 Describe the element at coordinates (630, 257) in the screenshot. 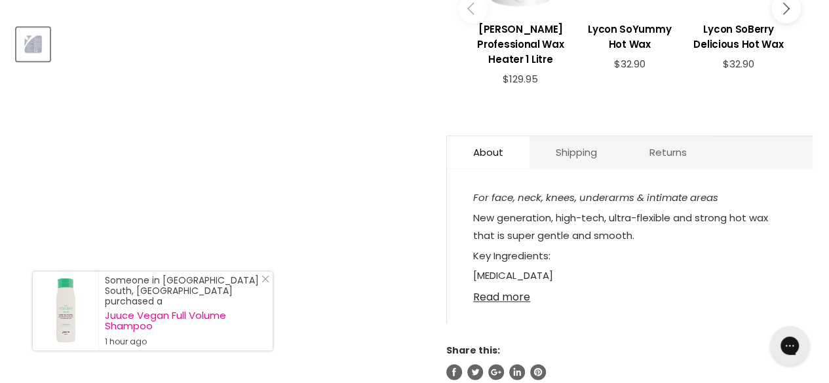

I see `p: Key Ingredients:` at that location.